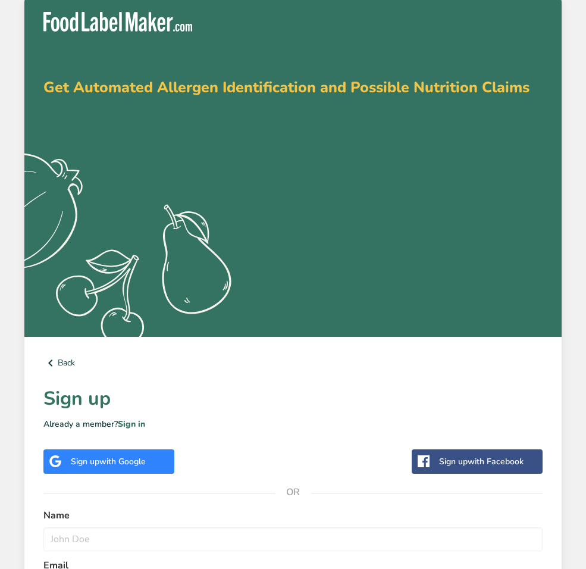 This screenshot has width=586, height=569. Describe the element at coordinates (286, 87) in the screenshot. I see `span: Get Automated Allergen Identification and Possible Nutrition Claims` at that location.